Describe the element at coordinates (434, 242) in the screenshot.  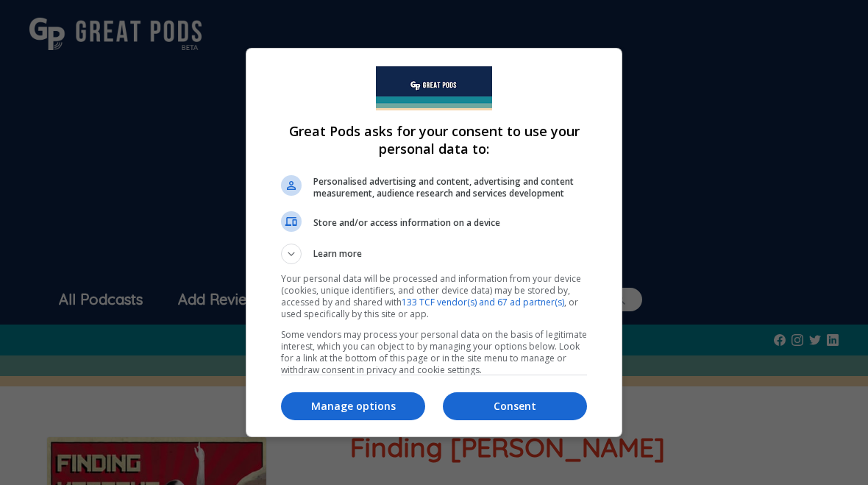
I see `div: Great Pods asks for your consent to use your personal data to:` at that location.